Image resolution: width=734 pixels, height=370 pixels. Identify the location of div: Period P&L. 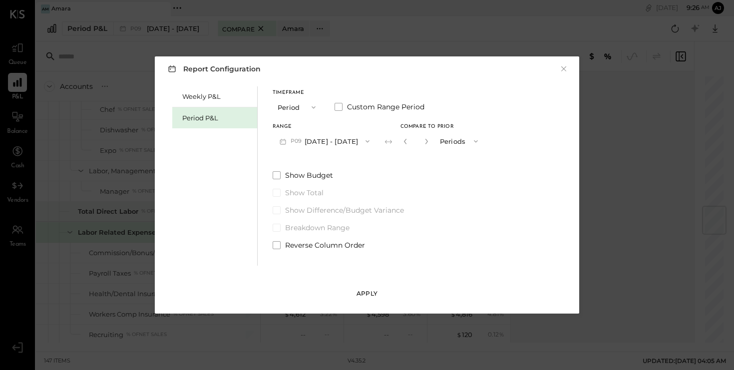
(217, 118).